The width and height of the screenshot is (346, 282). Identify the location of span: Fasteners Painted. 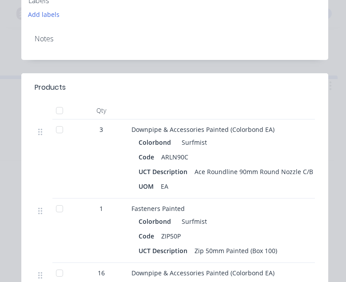
(158, 208).